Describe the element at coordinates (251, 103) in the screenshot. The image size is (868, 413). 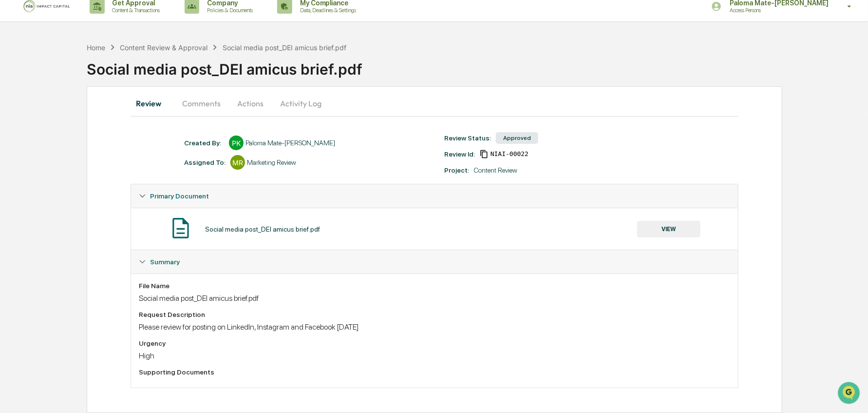
I see `button: Actions` at that location.